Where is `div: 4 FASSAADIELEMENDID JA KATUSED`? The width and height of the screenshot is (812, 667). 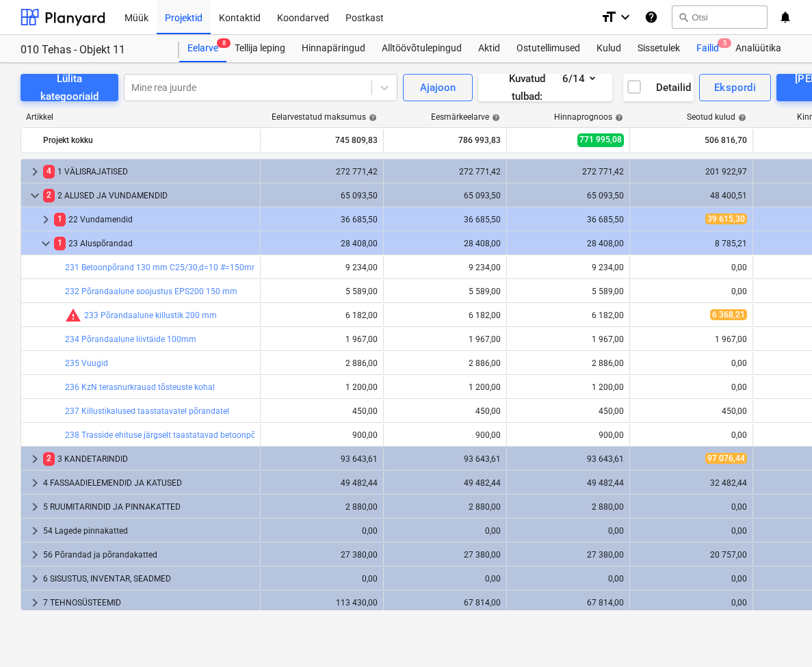
div: 4 FASSAADIELEMENDID JA KATUSED is located at coordinates (149, 483).